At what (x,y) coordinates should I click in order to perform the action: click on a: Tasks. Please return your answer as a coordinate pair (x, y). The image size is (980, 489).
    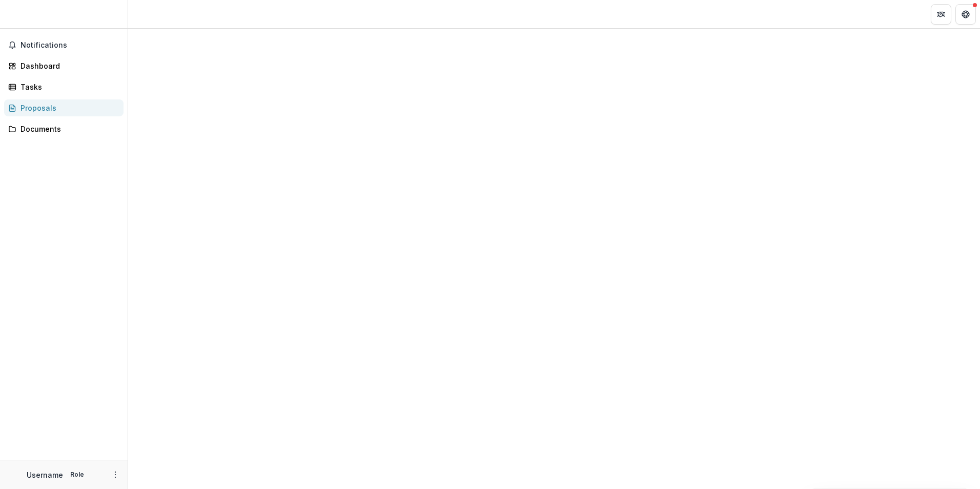
    Looking at the image, I should click on (64, 87).